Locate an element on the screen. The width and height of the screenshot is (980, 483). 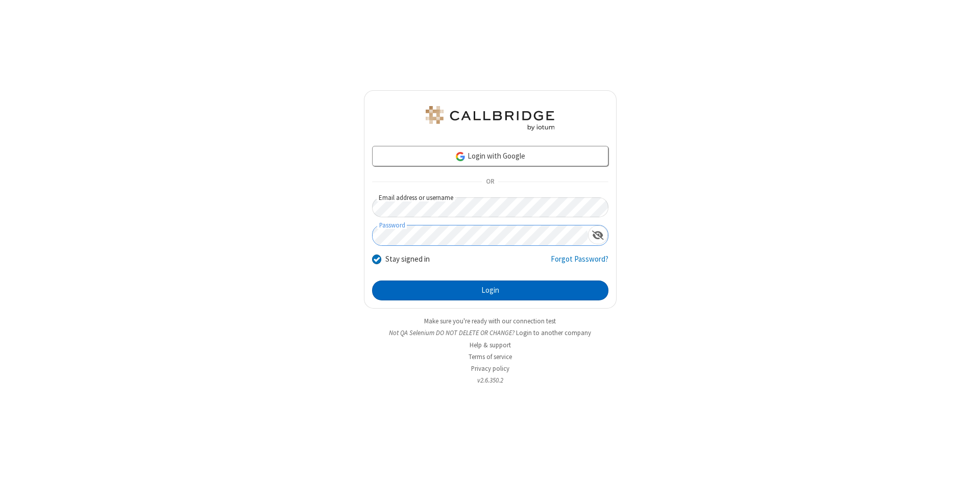
input: Email address or username is located at coordinates (490, 207).